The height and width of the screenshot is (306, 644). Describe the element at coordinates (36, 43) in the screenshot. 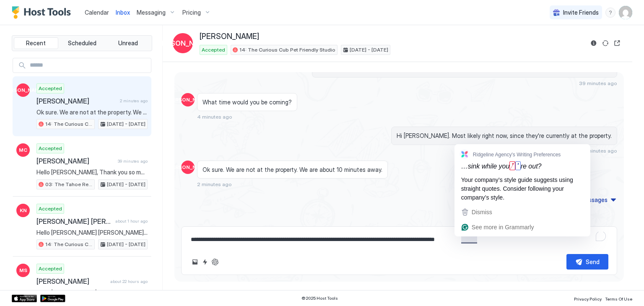

I see `span: Recent` at that location.